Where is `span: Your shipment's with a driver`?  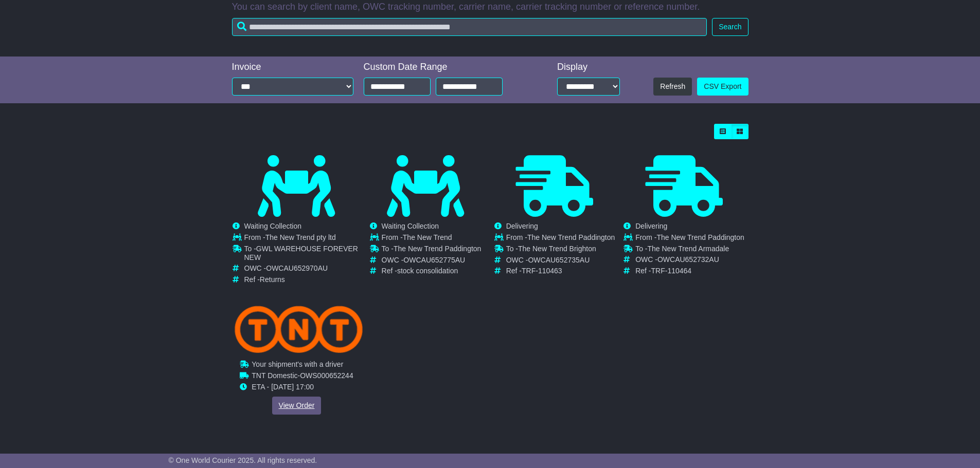 span: Your shipment's with a driver is located at coordinates (298, 365).